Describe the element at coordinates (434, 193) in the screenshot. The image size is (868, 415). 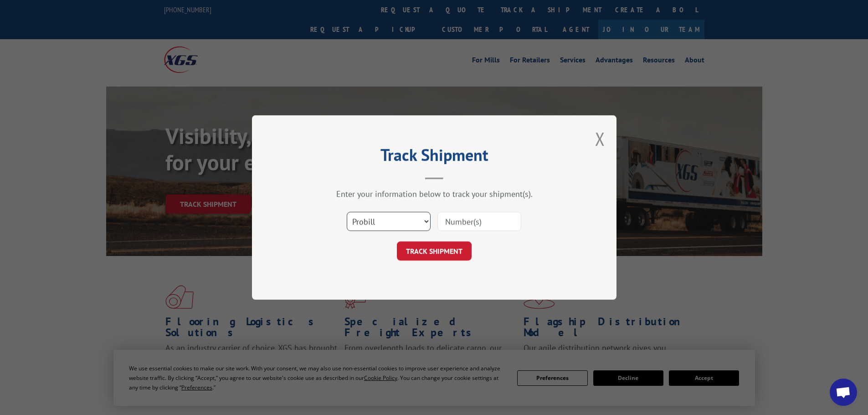
I see `div: Enter your information below to track your shipment(s).` at that location.